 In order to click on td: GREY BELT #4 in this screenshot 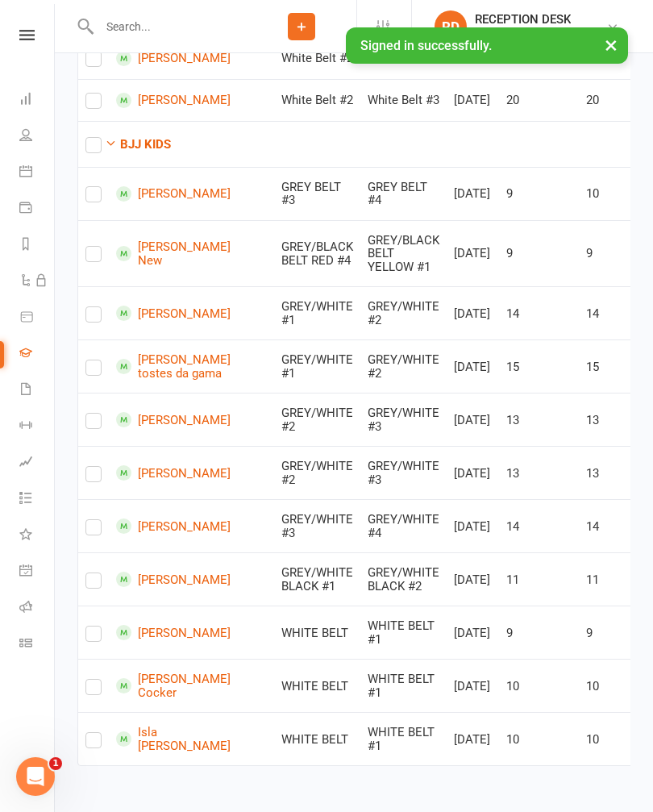, I will do `click(403, 194)`.